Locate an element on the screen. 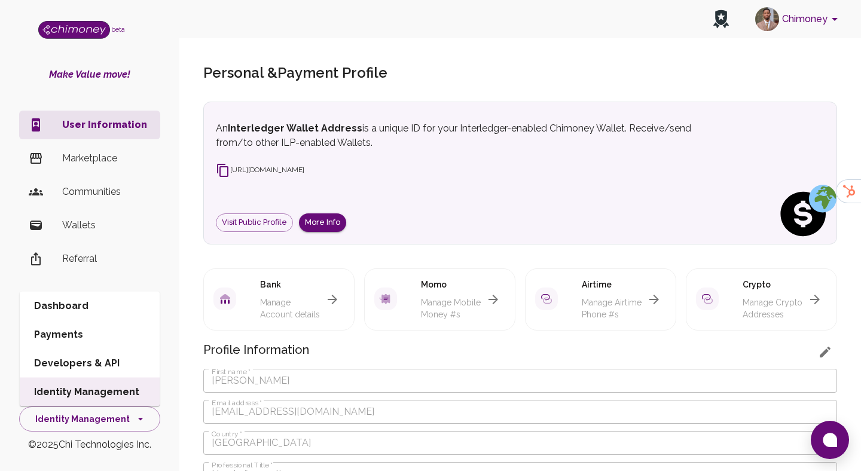  button: account of current user is located at coordinates (798, 19).